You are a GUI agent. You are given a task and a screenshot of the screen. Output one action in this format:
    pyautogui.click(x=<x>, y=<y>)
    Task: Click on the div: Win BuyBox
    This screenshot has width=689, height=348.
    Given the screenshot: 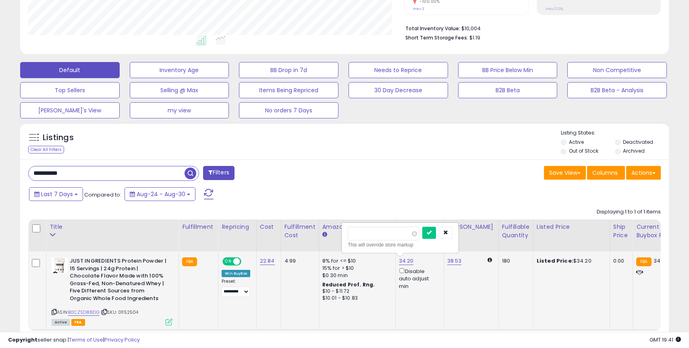 What is the action you would take?
    pyautogui.click(x=236, y=274)
    